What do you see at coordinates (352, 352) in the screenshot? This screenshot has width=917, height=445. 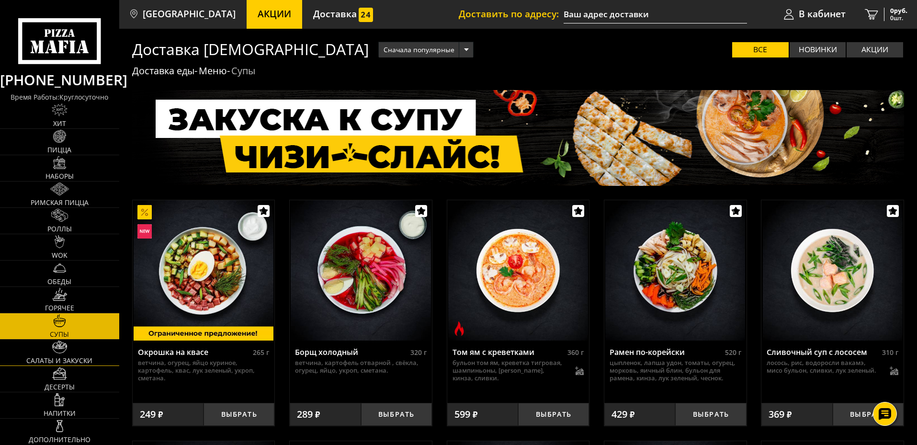 I see `div: Борщ холодный` at bounding box center [352, 352].